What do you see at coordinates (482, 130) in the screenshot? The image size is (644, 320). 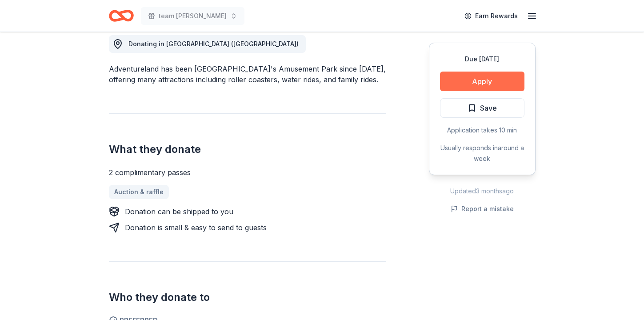 I see `div: Application takes 10 min` at bounding box center [482, 130].